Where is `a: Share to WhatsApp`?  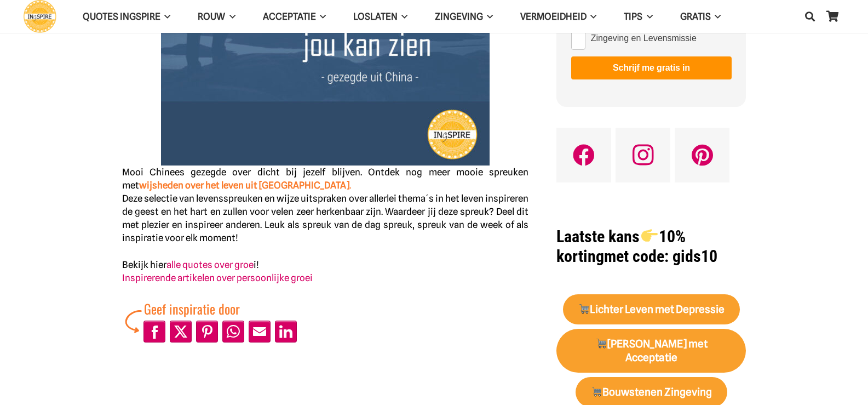 a: Share to WhatsApp is located at coordinates (233, 332).